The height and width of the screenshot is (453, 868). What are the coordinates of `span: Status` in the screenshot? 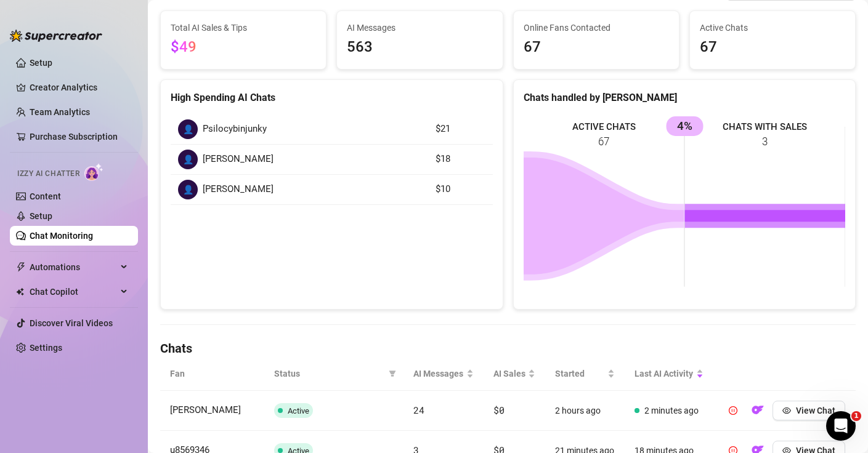 It's located at (329, 374).